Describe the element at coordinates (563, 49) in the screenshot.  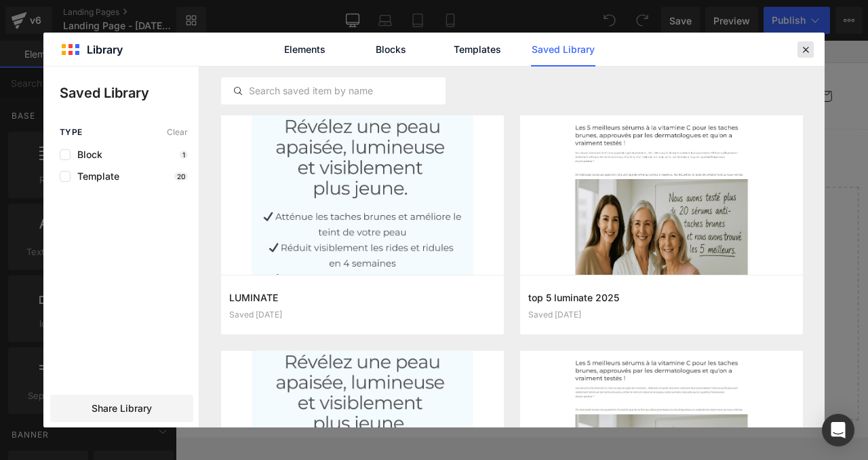
I see `a: Saved Library` at that location.